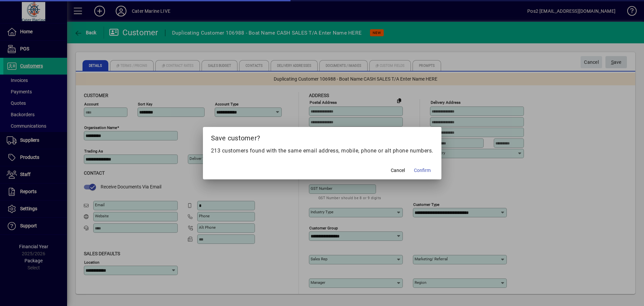 This screenshot has height=306, width=644. What do you see at coordinates (422, 171) in the screenshot?
I see `button: Confirm` at bounding box center [422, 171].